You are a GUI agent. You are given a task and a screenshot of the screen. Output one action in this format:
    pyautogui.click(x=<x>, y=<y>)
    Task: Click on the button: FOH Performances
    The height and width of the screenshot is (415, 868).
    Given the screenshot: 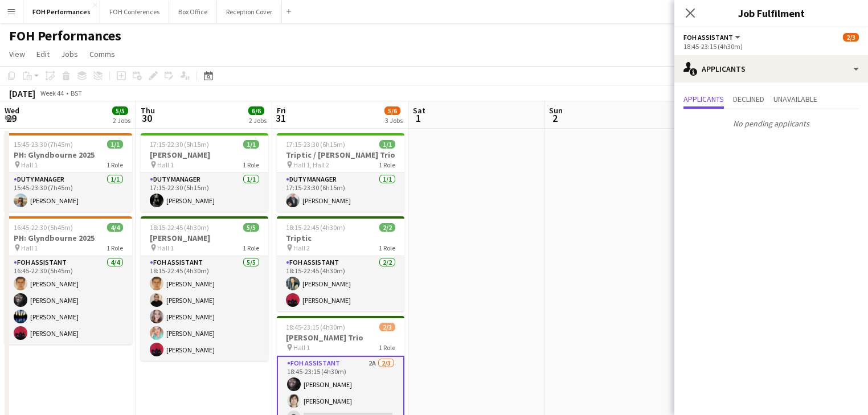 What is the action you would take?
    pyautogui.click(x=61, y=11)
    